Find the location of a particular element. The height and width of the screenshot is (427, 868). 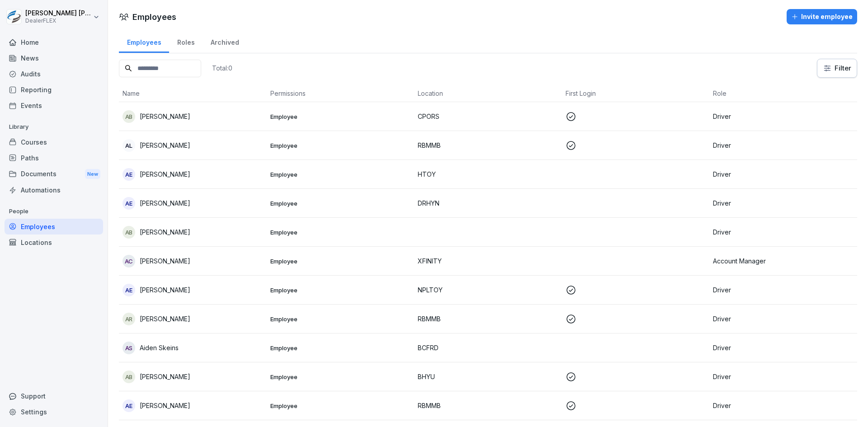

div: AS is located at coordinates (129, 348).